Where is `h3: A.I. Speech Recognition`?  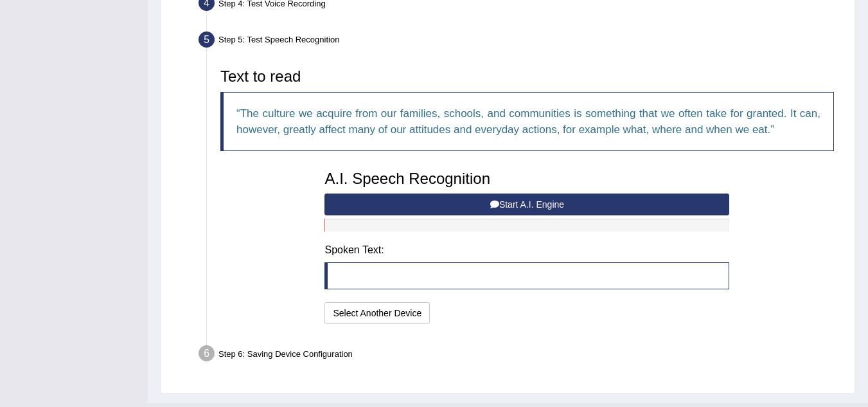 h3: A.I. Speech Recognition is located at coordinates (527, 179).